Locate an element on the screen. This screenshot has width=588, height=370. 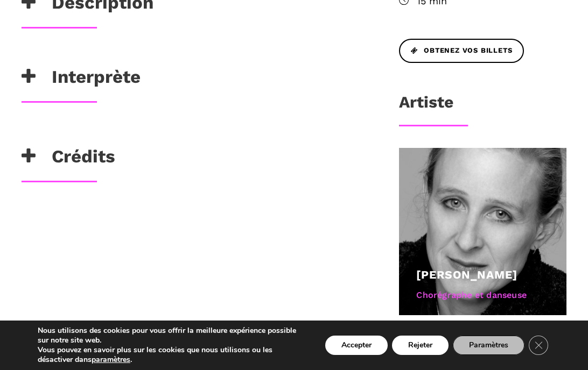
span: Obtenez vos billets is located at coordinates (462, 50).